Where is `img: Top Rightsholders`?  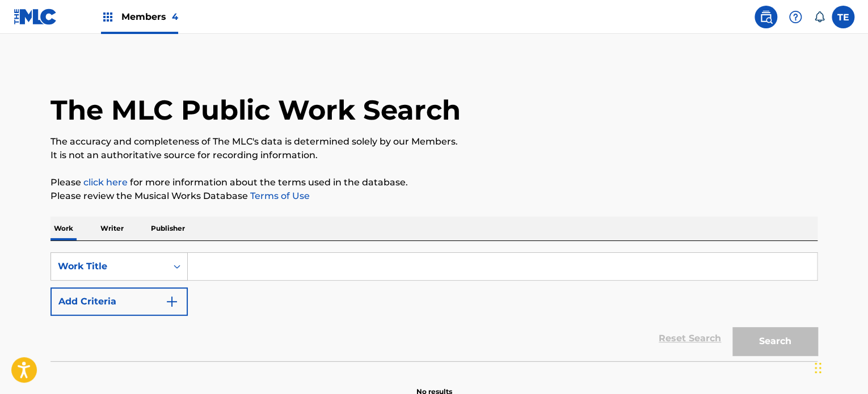
img: Top Rightsholders is located at coordinates (108, 17).